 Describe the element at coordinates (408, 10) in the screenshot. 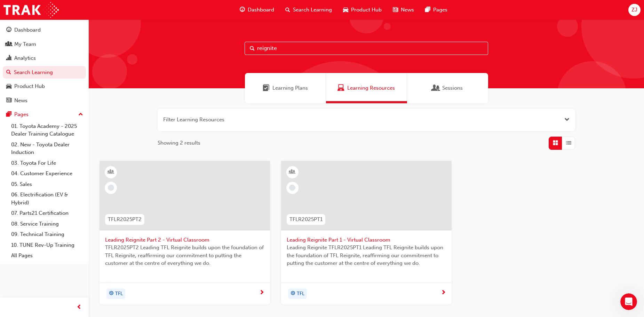

I see `span: News` at that location.